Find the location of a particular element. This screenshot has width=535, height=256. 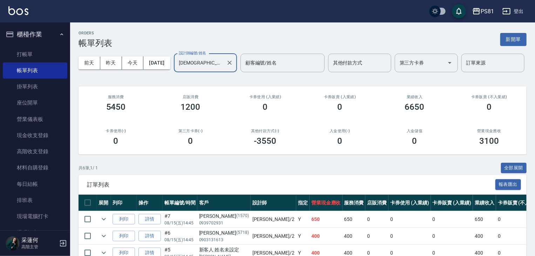

label: 設計師編號/姓名 is located at coordinates (192, 53).